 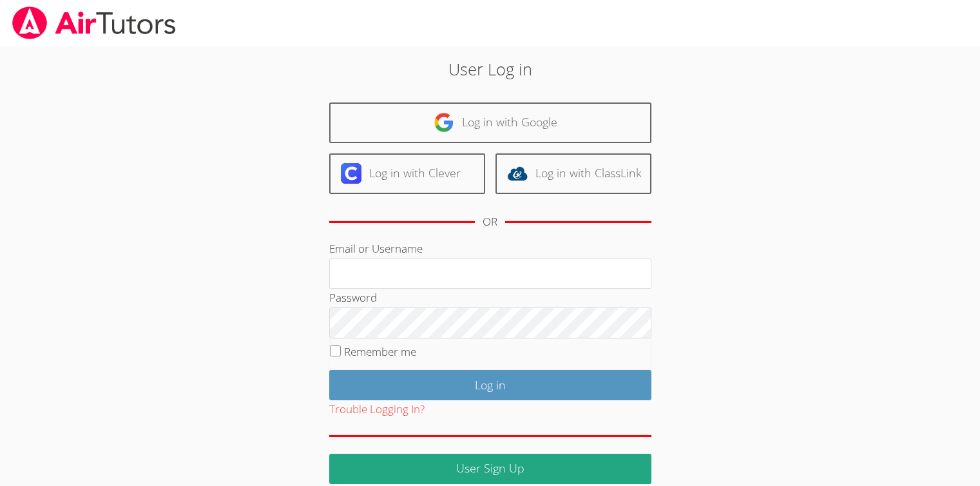 What do you see at coordinates (518, 173) in the screenshot?
I see `img: classlink-logo-d6bb404cc1216ec64c9a2012d9dc4662098be43eaf13dc465df04b49fa7ab582.svg` at bounding box center [518, 173].